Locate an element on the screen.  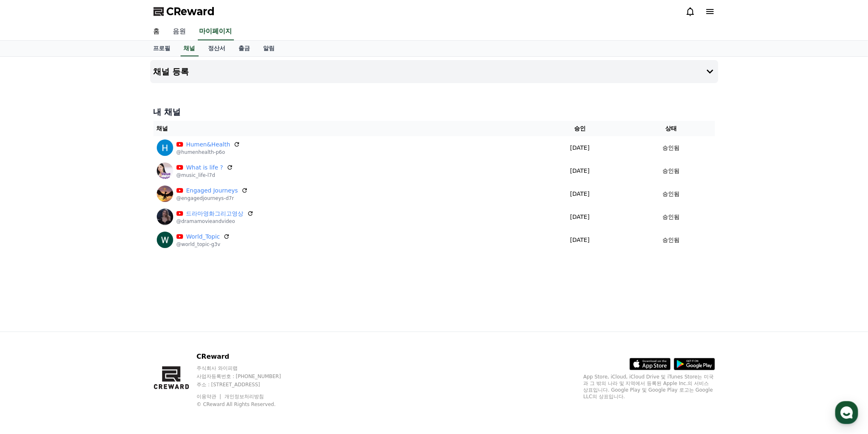
a: 드라마영화그리고영상 is located at coordinates (215, 213).